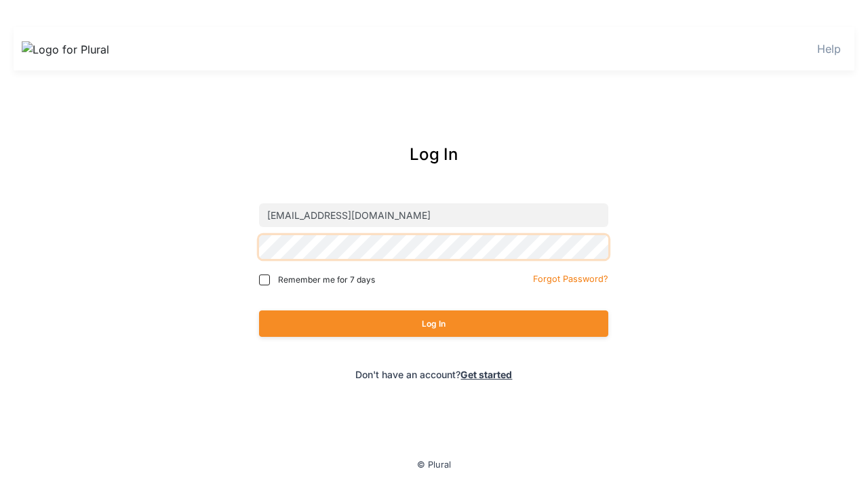 The image size is (868, 488). Describe the element at coordinates (326, 280) in the screenshot. I see `span: Remember me for 7 days` at that location.